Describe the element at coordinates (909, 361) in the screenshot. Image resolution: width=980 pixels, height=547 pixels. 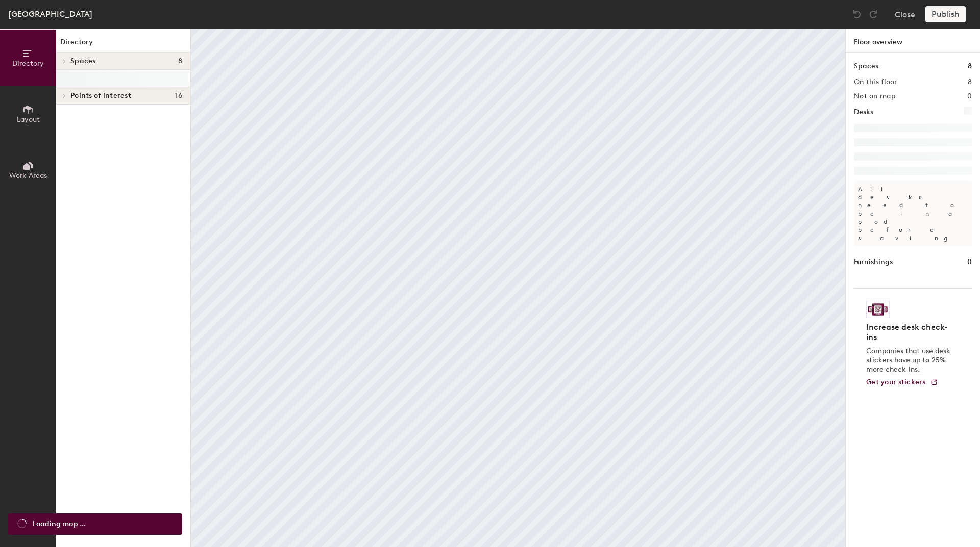
I see `p: Companies that use desk stickers have up to 25% more check-ins.` at that location.